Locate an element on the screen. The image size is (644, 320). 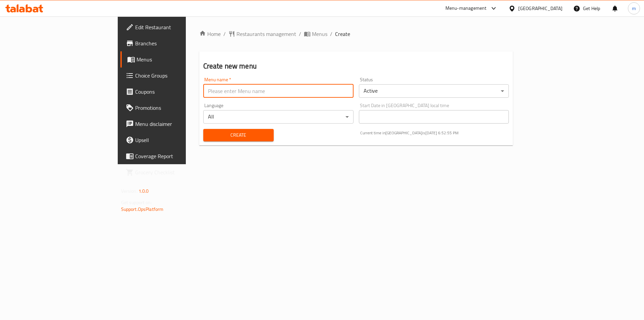
a: Support.OpsPlatform is located at coordinates (142, 209).